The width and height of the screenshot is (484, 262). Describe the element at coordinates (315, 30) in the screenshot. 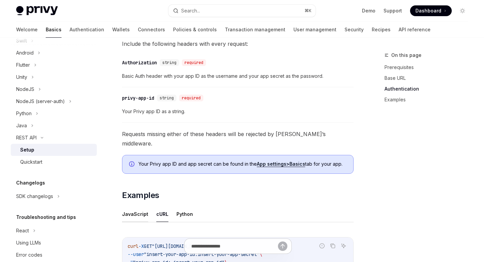

I see `a: User management` at that location.